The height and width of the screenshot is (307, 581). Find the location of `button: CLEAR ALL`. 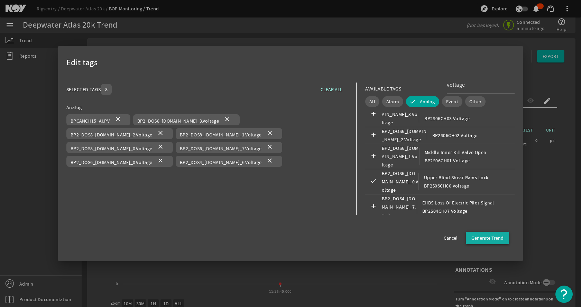

button: CLEAR ALL is located at coordinates (331, 90).